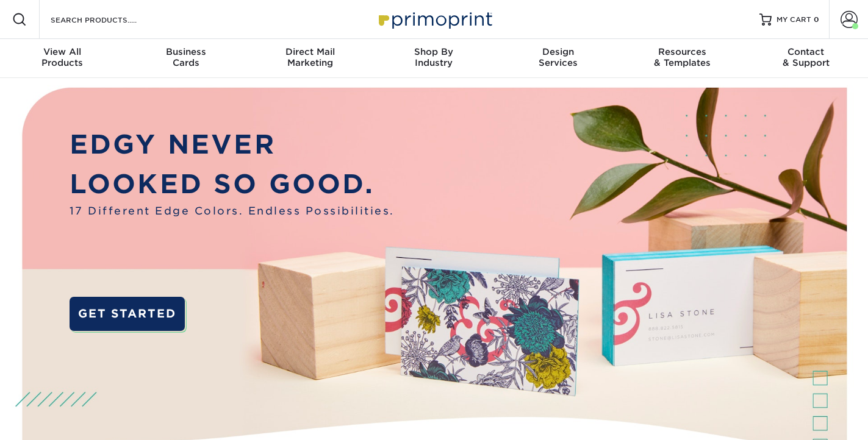 This screenshot has height=440, width=868. Describe the element at coordinates (232, 144) in the screenshot. I see `p: EDGY NEVER` at that location.